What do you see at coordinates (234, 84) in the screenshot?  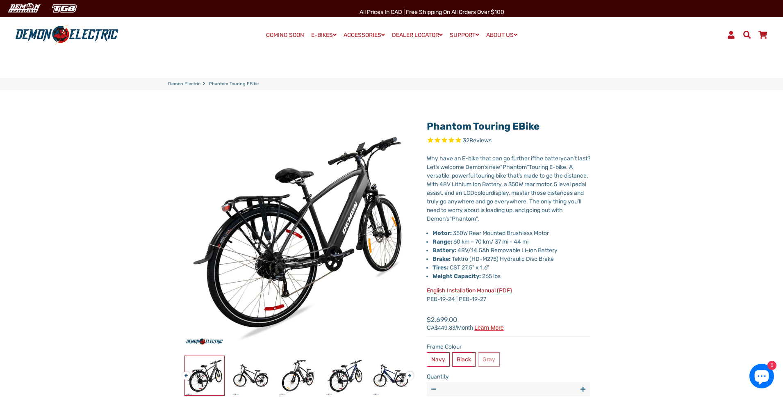 I see `span: Phantom Touring eBike` at bounding box center [234, 84].